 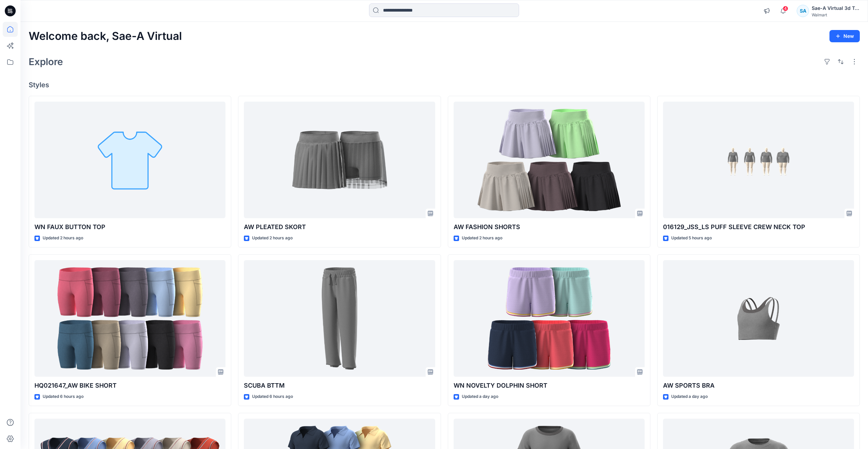 I want to click on p: AW SPORTS BRA, so click(x=758, y=386).